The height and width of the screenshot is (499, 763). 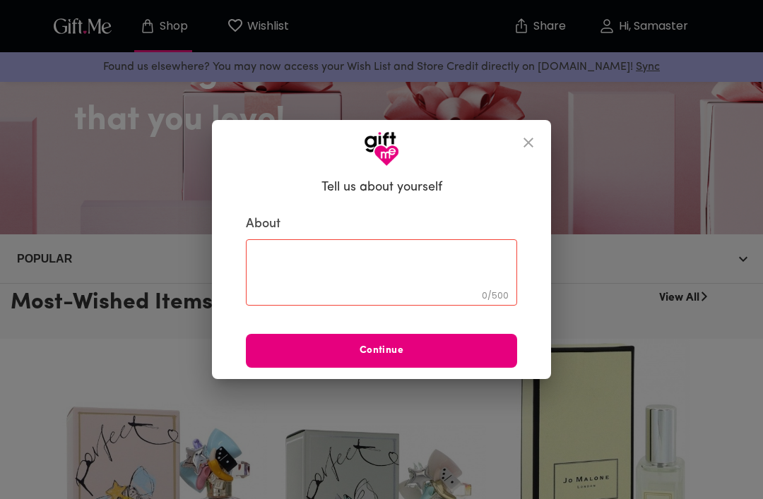 What do you see at coordinates (495, 295) in the screenshot?
I see `span: 0 / 500` at bounding box center [495, 295].